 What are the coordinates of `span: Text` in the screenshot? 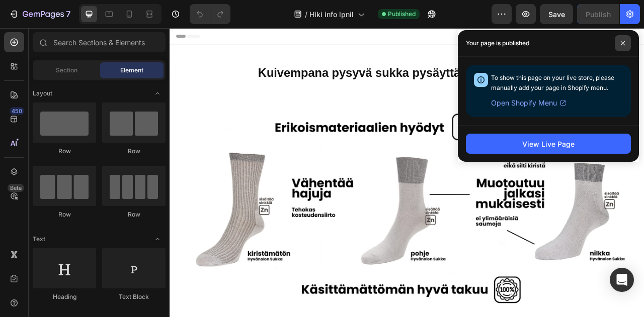 It's located at (39, 239).